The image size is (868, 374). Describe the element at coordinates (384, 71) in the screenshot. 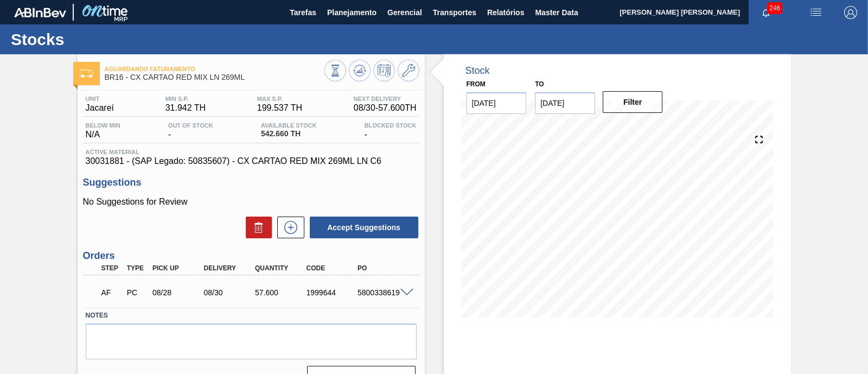

I see `button: Schedule Inventory` at that location.